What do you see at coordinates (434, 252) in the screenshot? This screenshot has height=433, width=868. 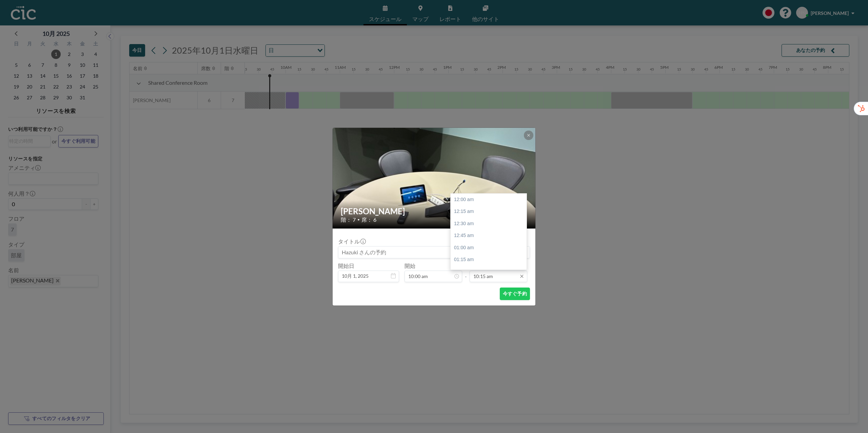 I see `input: Hazuki さんの予約` at bounding box center [434, 252].